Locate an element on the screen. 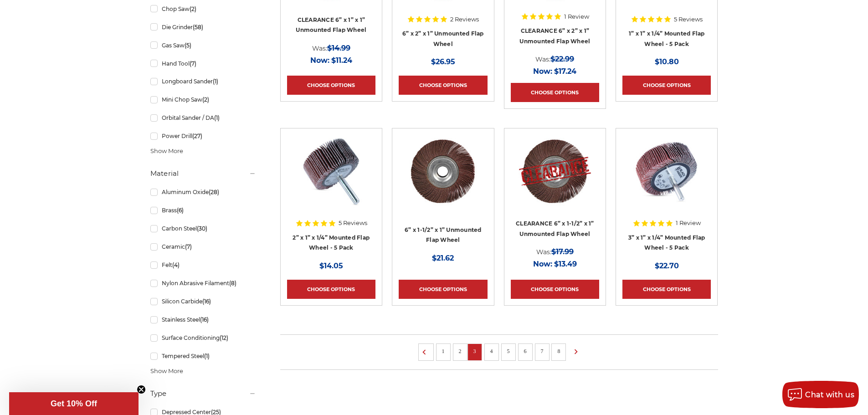 The width and height of the screenshot is (868, 415). span: (28) is located at coordinates (214, 192).